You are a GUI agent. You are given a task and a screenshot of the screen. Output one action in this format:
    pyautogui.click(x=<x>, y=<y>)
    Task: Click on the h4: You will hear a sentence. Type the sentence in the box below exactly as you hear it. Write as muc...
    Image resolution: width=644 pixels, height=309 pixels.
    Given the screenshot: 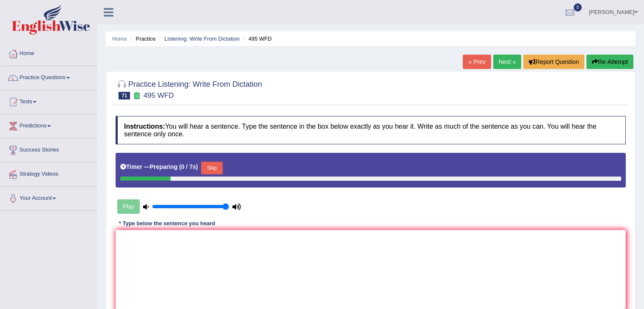 What is the action you would take?
    pyautogui.click(x=371, y=130)
    